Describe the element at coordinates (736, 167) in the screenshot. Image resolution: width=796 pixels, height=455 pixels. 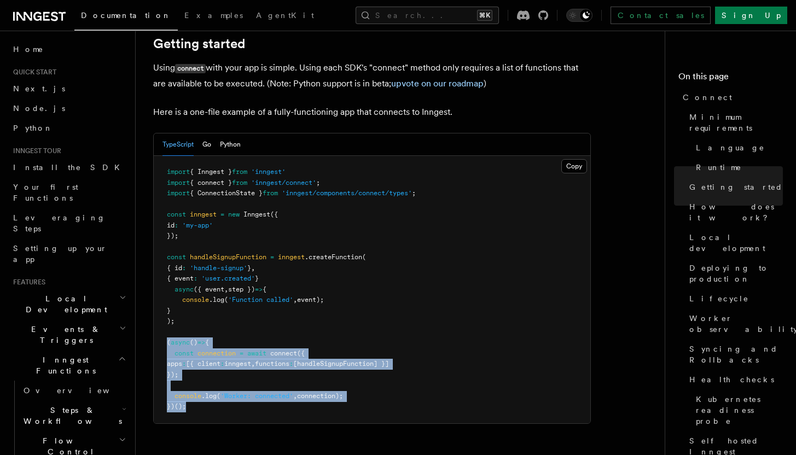
I see `a: Runtime` at that location.